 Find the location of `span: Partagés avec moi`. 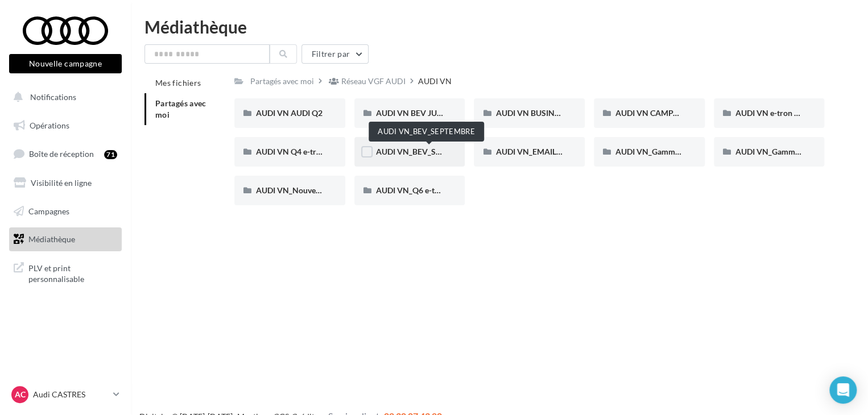

span: Partagés avec moi is located at coordinates (181, 109).